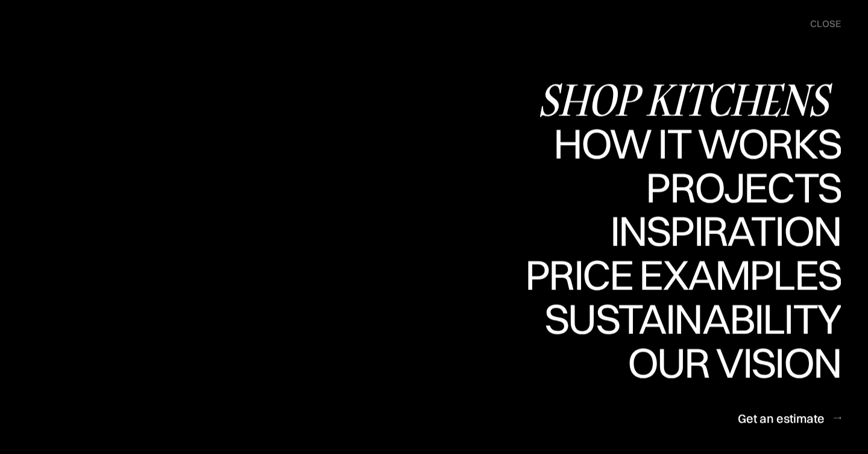 The height and width of the screenshot is (454, 868). What do you see at coordinates (689, 100) in the screenshot?
I see `div: Shop Kitchens` at bounding box center [689, 100].